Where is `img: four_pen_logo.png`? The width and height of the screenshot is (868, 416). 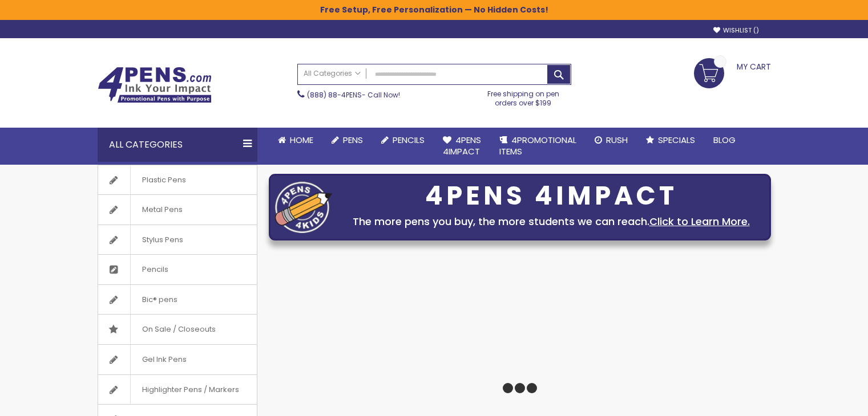 img: four_pen_logo.png is located at coordinates (304, 207).